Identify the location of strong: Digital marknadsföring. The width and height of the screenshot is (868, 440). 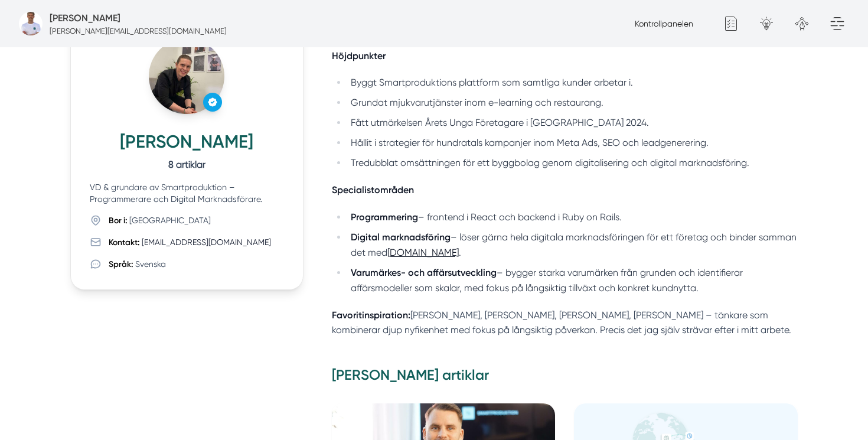
(401, 237).